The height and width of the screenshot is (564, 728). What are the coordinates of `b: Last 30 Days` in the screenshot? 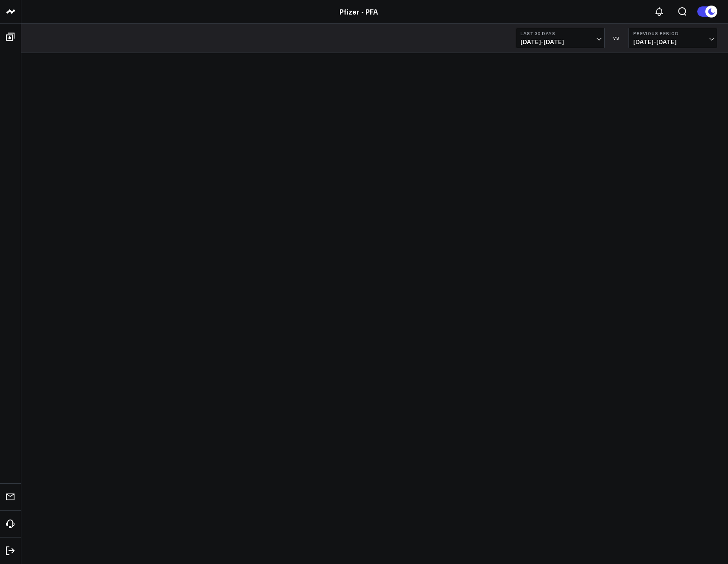 It's located at (560, 33).